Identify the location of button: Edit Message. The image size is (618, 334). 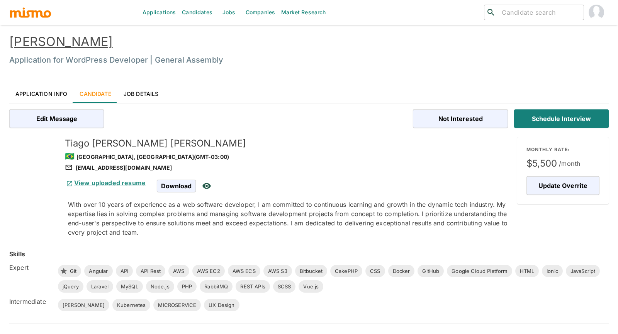
(56, 119).